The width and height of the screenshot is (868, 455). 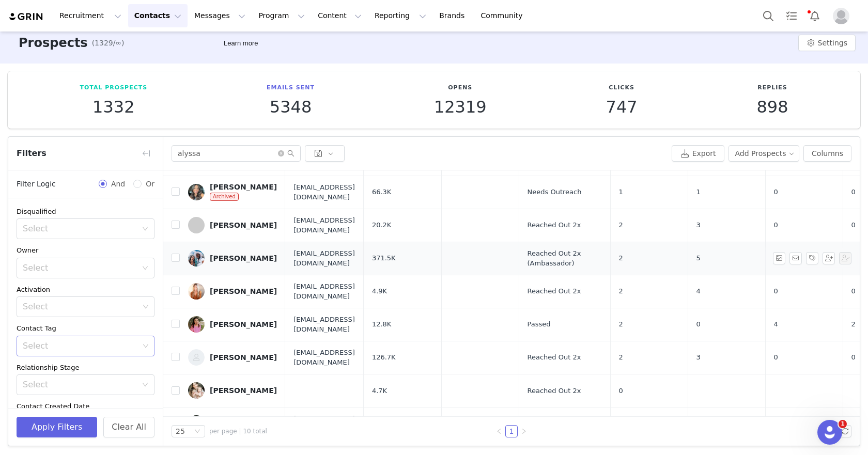 I want to click on img: 99ca1802-11c4-4644-82e0-67a19baa90f7--s.jpg, so click(x=197, y=292).